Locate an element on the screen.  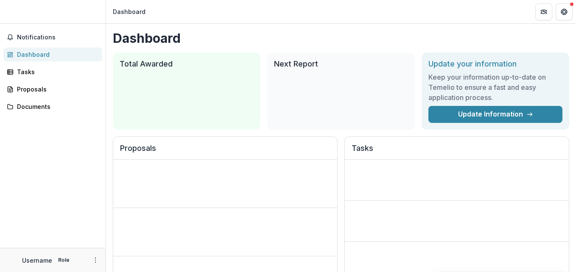
h2: Tasks is located at coordinates (456, 152).